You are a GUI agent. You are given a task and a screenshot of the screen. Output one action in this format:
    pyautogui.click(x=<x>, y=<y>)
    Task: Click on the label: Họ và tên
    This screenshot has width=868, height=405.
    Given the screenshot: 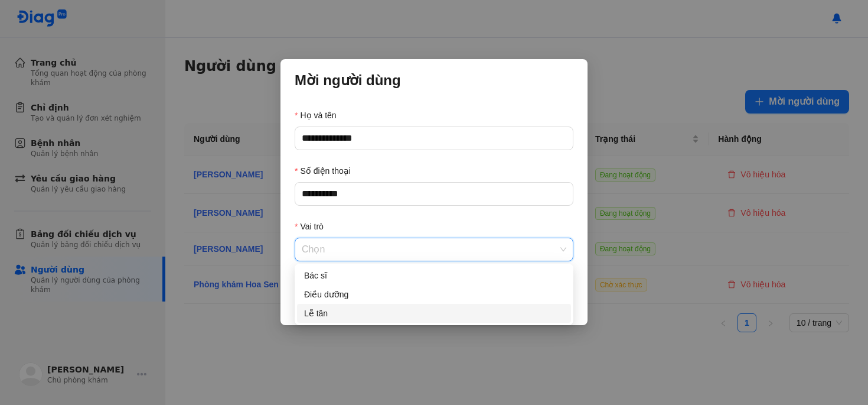 What is the action you would take?
    pyautogui.click(x=316, y=115)
    